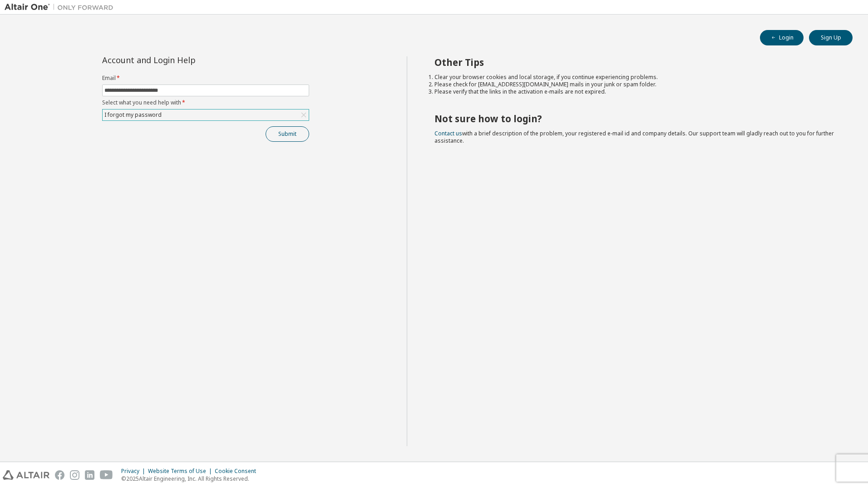 This screenshot has width=868, height=488. Describe the element at coordinates (636, 77) in the screenshot. I see `li: Clear your browser cookies and local storage, if you continue experiencing problems.` at that location.